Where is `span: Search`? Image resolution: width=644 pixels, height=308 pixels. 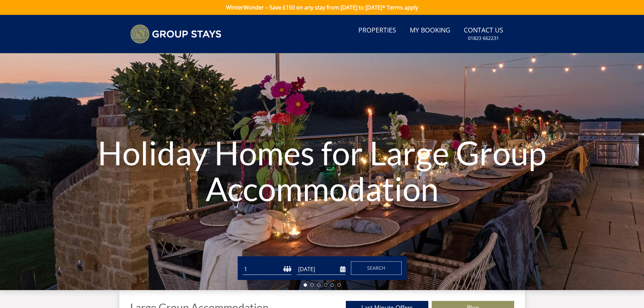 span: Search is located at coordinates (376, 268).